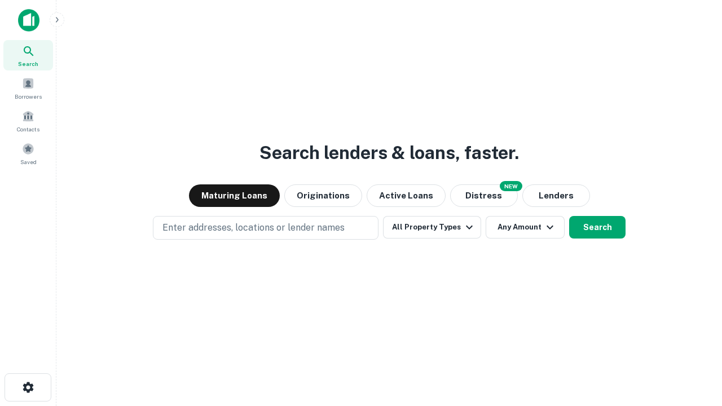  Describe the element at coordinates (406, 196) in the screenshot. I see `button: Active Loans` at that location.